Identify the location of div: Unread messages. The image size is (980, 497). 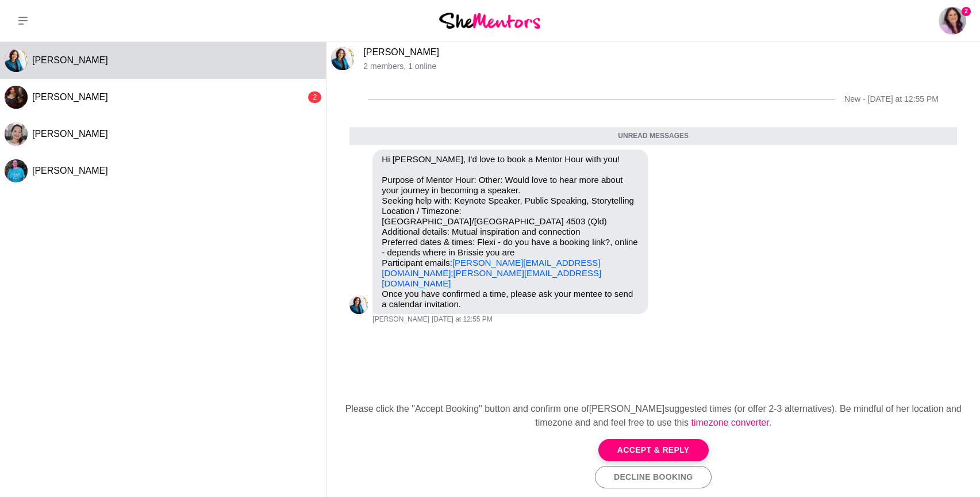
(653, 136).